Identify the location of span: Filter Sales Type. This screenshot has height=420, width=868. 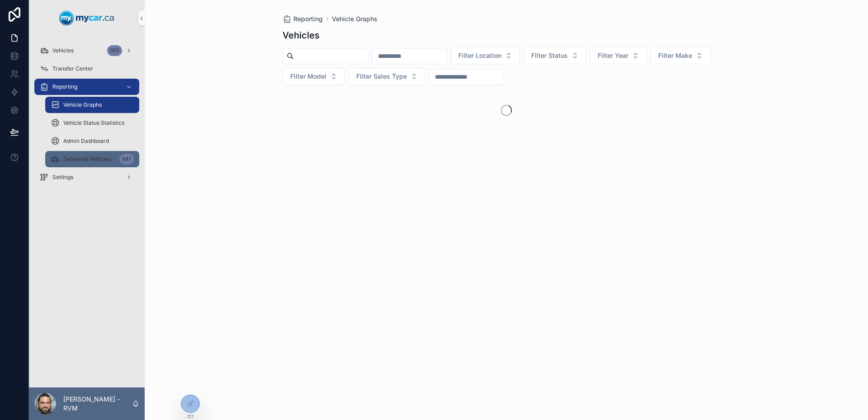
(382, 76).